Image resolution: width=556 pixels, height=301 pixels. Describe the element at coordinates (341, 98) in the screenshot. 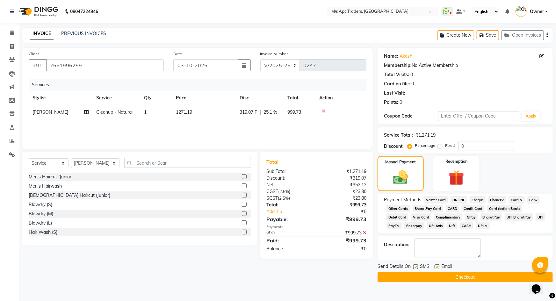

I see `th: Action` at that location.